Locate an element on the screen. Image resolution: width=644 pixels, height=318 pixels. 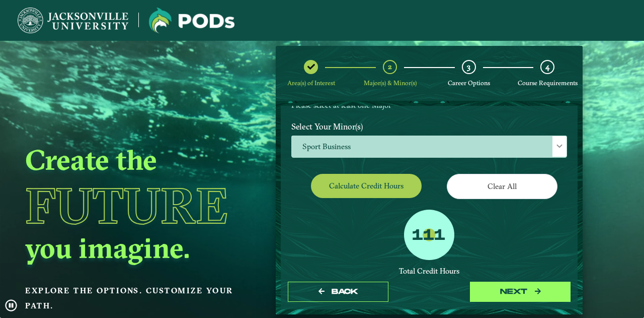
span: 4 is located at coordinates (548, 67).